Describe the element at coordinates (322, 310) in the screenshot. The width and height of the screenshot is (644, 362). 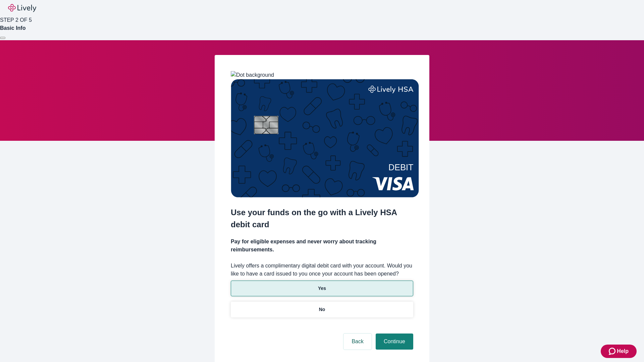
I see `p: No` at that location.